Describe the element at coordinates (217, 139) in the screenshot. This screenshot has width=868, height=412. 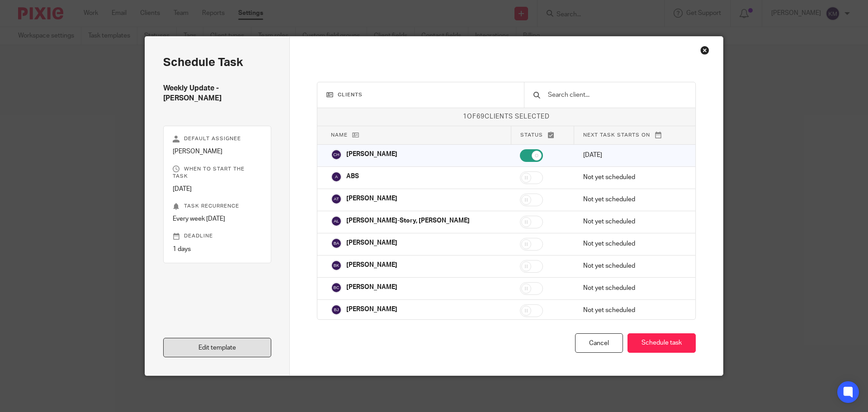
I see `p: Default assignee` at that location.